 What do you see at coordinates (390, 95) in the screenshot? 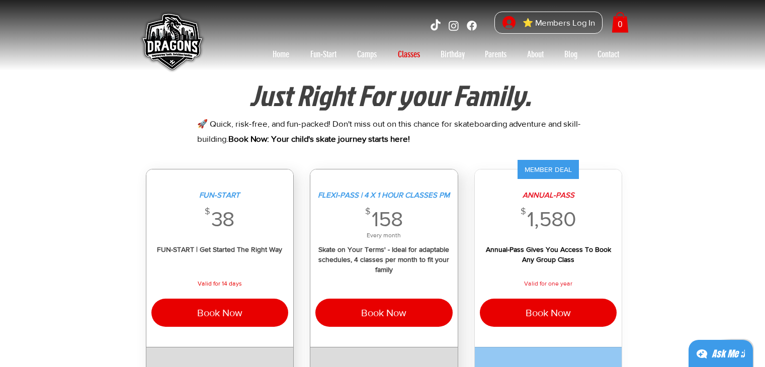
I see `span: Just Right For your Family.` at bounding box center [390, 95].